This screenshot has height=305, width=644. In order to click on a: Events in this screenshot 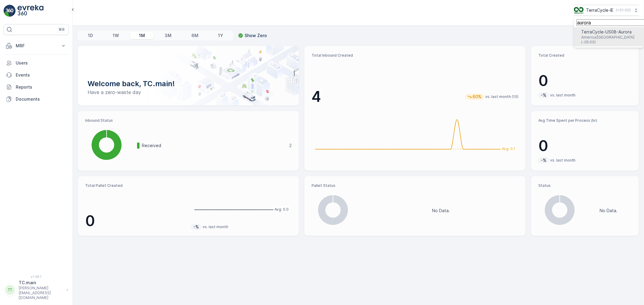, I will do `click(36, 75)`.